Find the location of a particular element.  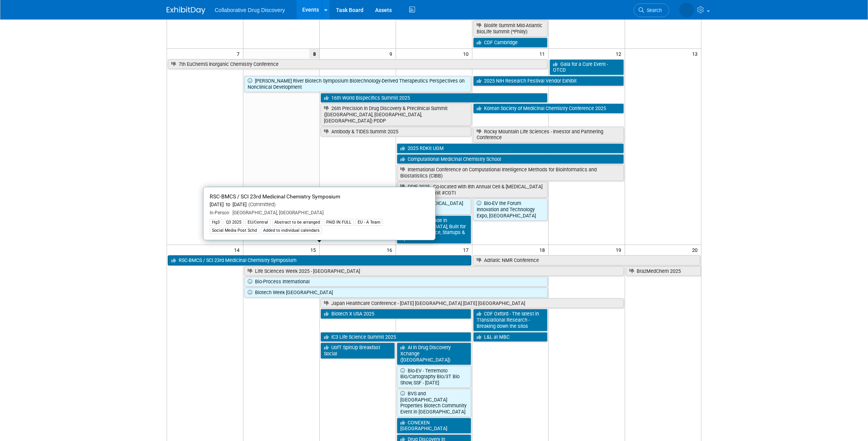

span: 19 is located at coordinates (620, 249).